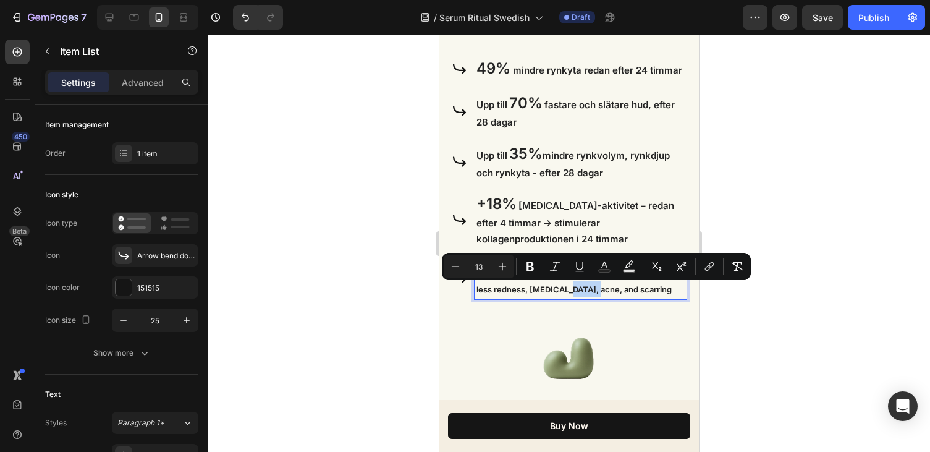  Describe the element at coordinates (86, 68) in the screenshot. I see `span: 70%` at that location.